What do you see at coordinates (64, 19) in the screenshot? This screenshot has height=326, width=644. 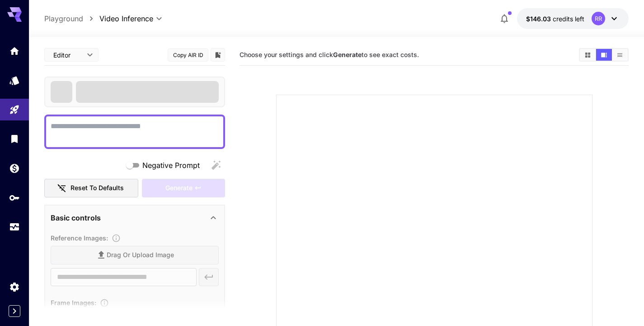 I see `a: Playground` at bounding box center [64, 19].